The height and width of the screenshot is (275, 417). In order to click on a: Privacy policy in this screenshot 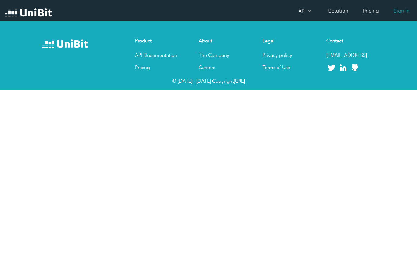, I will do `click(277, 56)`.